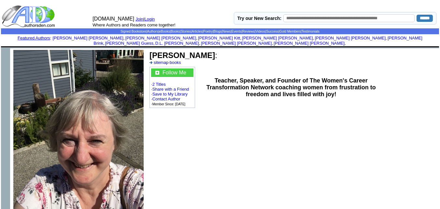 This screenshot has width=440, height=209. I want to click on a: Books, so click(176, 31).